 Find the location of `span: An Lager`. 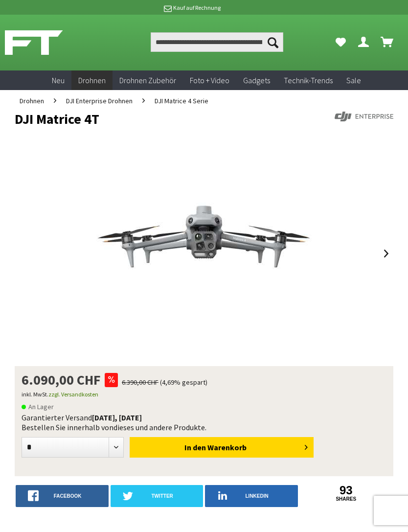

span: An Lager is located at coordinates (38, 407).